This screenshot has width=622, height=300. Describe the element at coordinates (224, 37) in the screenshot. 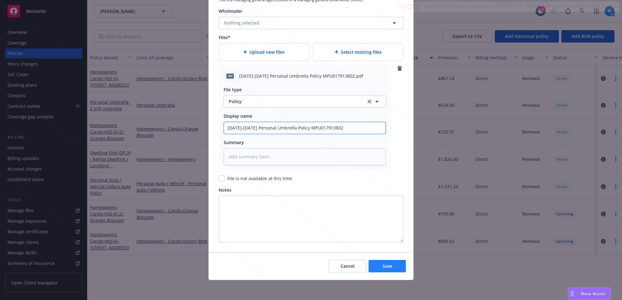

I see `span: Files*` at that location.